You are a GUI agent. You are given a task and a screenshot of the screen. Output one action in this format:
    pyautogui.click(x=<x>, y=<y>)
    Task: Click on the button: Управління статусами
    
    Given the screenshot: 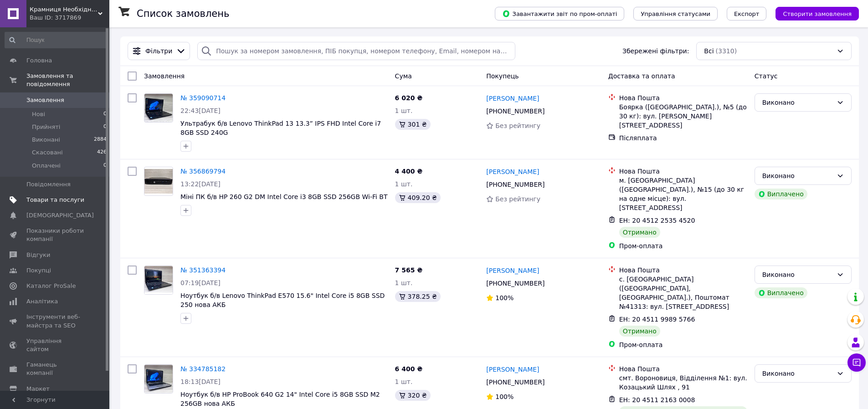 What is the action you would take?
    pyautogui.click(x=675, y=14)
    